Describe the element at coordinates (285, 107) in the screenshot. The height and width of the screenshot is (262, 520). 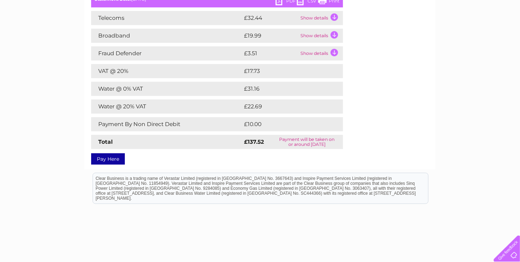
I see `td: £22.69` at that location.